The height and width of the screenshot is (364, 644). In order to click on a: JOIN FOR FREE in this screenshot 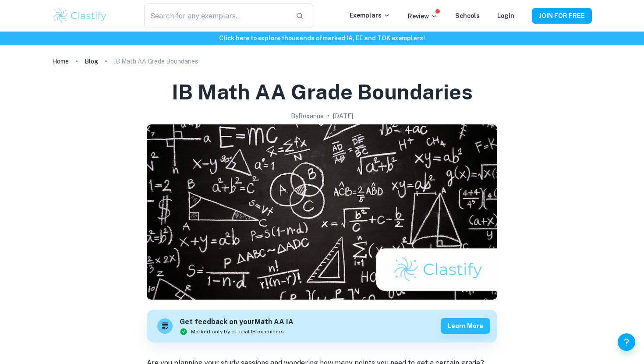, I will do `click(562, 16)`.